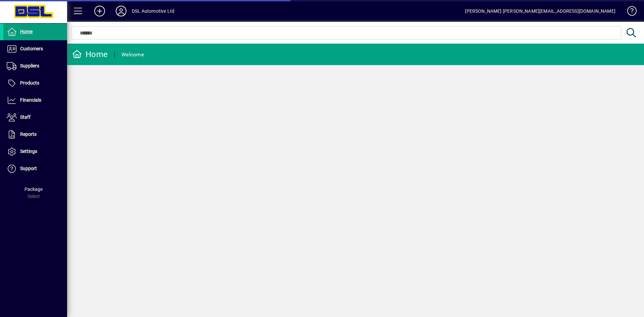 This screenshot has width=644, height=317. What do you see at coordinates (36, 117) in the screenshot?
I see `a: Staff` at bounding box center [36, 117].